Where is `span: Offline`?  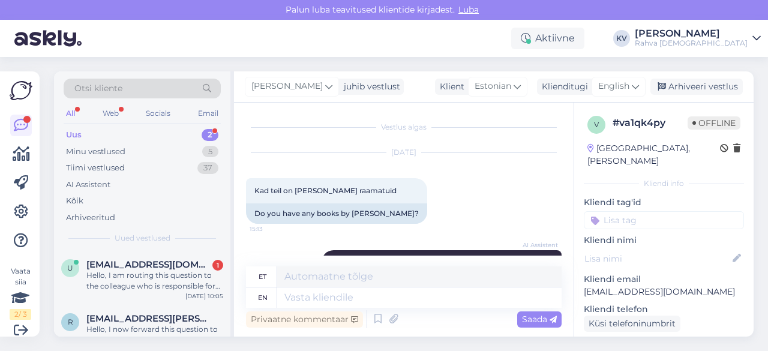
span: Offline is located at coordinates (714, 123).